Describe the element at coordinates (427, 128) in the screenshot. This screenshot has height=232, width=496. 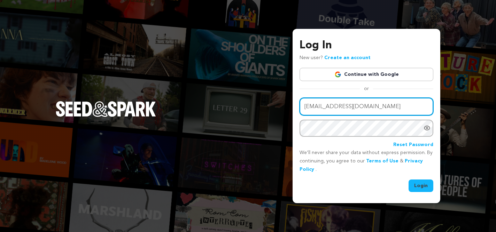
I see `a: Show password as plain text. Warning: this will display your password on the screen.` at that location.